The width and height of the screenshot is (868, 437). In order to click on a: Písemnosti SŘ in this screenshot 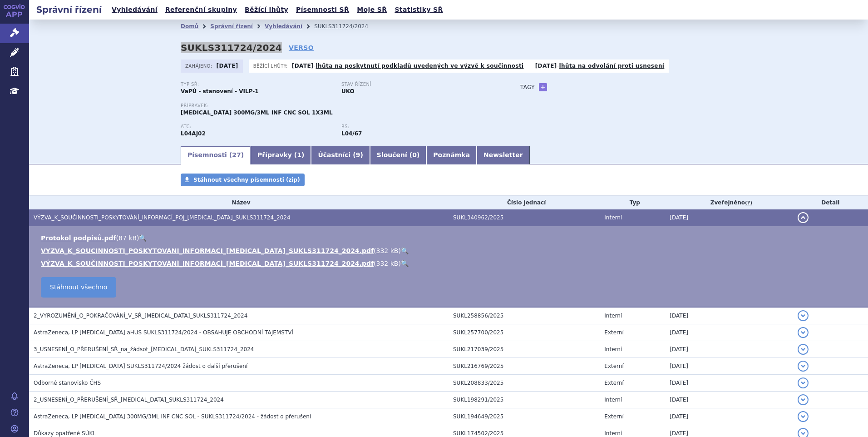, I will do `click(322, 10)`.